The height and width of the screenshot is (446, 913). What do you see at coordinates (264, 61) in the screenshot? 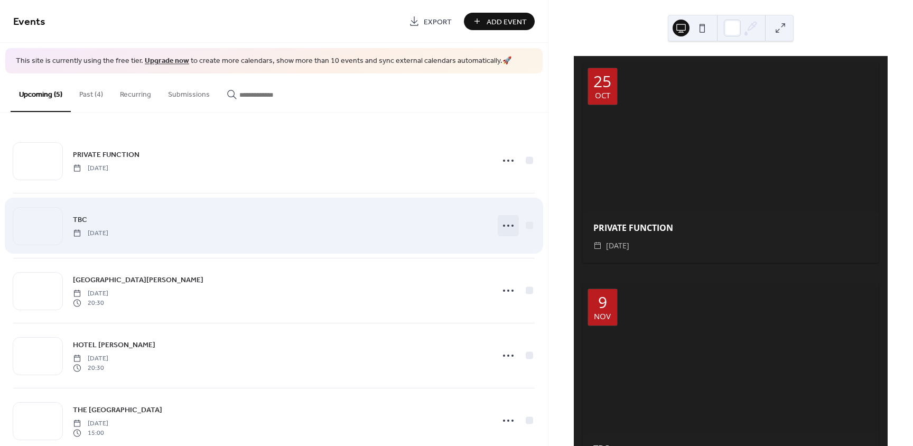
I see `span: This site is currently using the free tier. to create more calendars, show more than 10 events an...` at bounding box center [264, 61].